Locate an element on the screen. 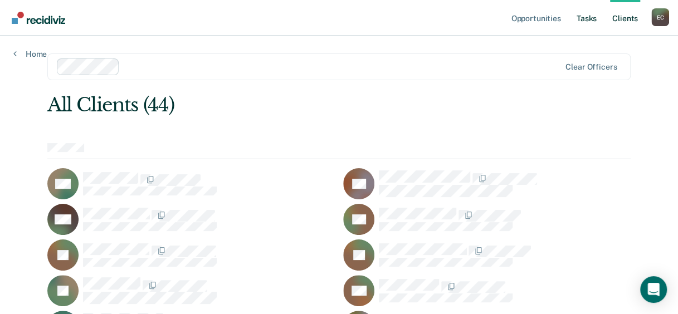 The width and height of the screenshot is (678, 314). img: Recidiviz is located at coordinates (38, 18).